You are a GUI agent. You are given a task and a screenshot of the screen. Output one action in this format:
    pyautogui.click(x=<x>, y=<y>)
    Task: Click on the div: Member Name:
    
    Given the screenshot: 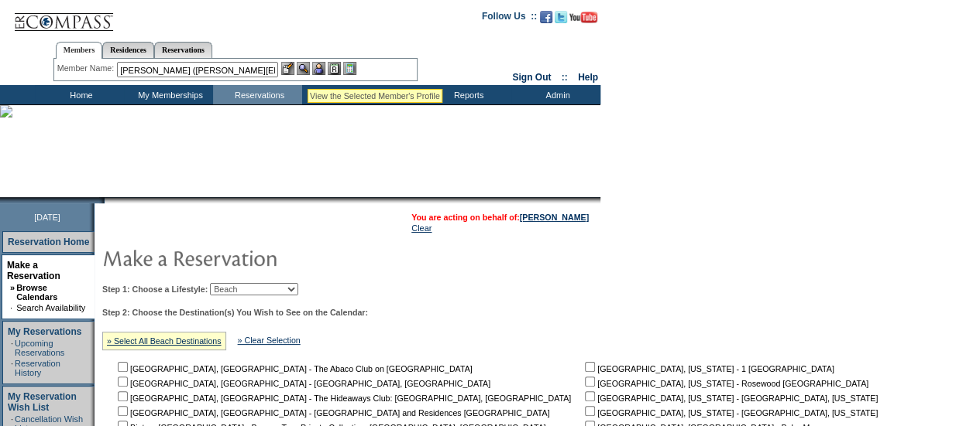 What is the action you would take?
    pyautogui.click(x=87, y=68)
    